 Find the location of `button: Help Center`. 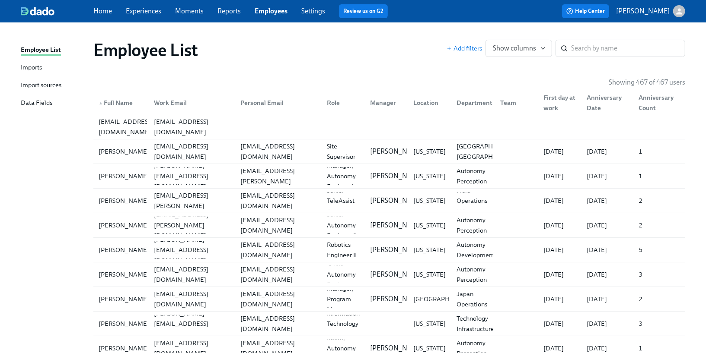

button: Help Center is located at coordinates (585, 11).